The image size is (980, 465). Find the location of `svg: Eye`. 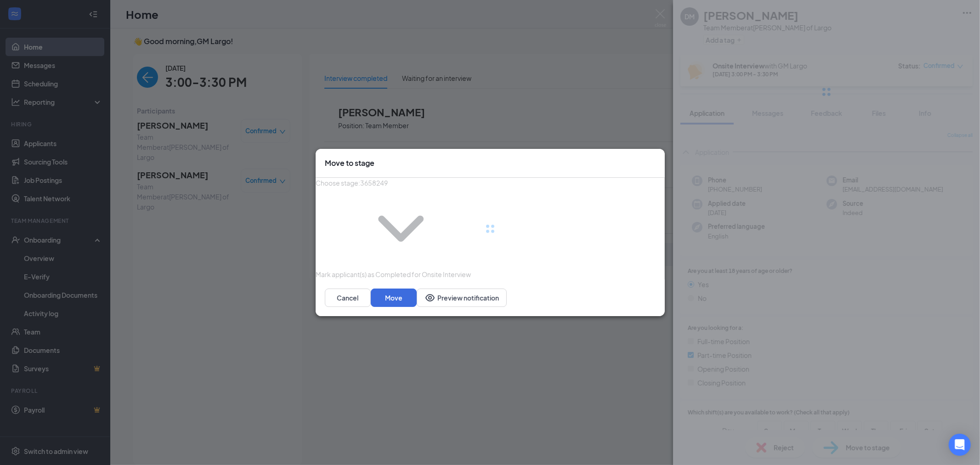

svg: Eye is located at coordinates (430, 297).